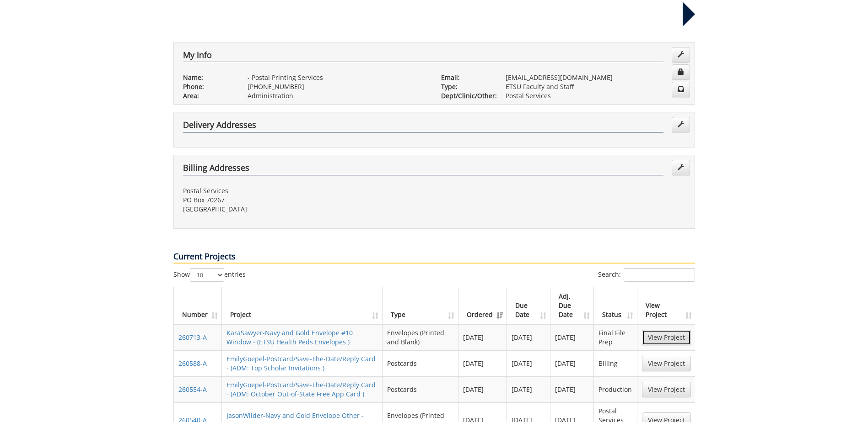 This screenshot has width=868, height=422. Describe the element at coordinates (423, 170) in the screenshot. I see `h4: Billing Addresses` at that location.